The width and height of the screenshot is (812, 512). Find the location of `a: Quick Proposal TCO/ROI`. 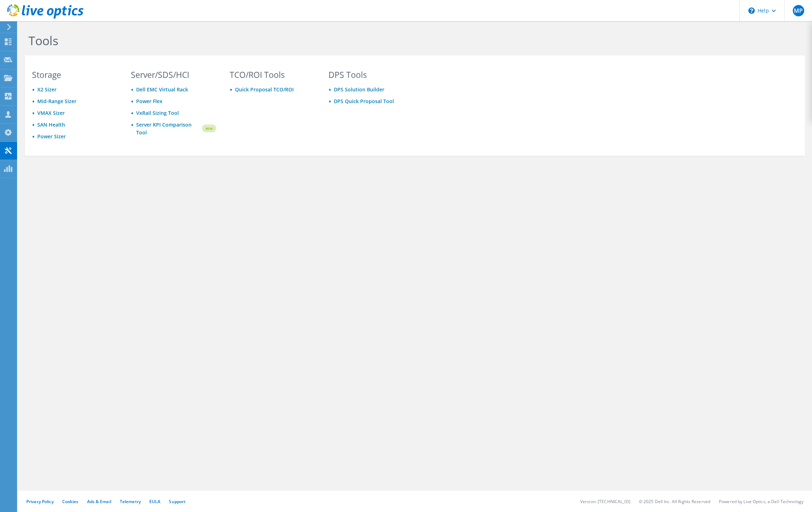

a: Quick Proposal TCO/ROI is located at coordinates (265, 89).